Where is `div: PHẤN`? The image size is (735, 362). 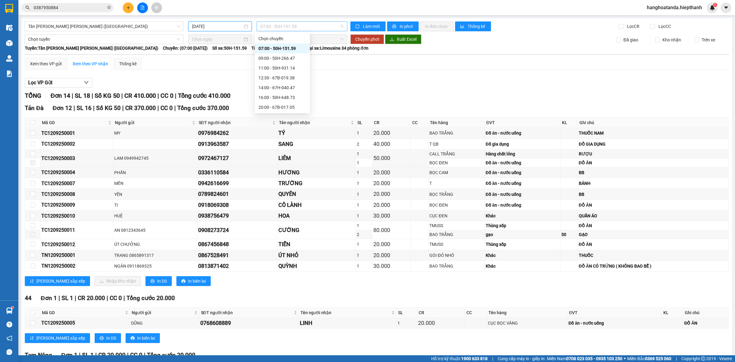
div: PHẤN is located at coordinates (155, 173).